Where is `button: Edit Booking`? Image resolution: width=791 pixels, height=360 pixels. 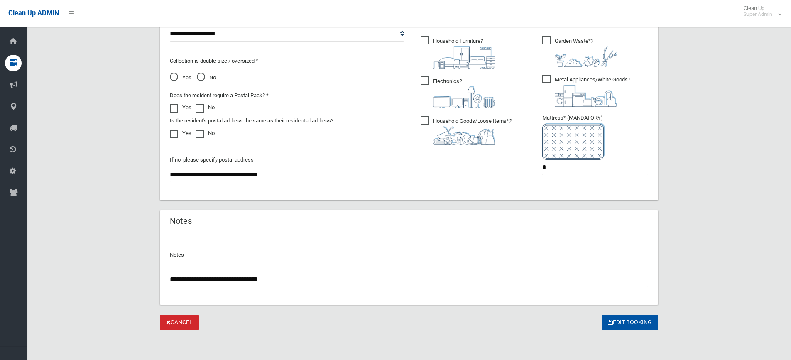
button: Edit Booking is located at coordinates (630, 322).